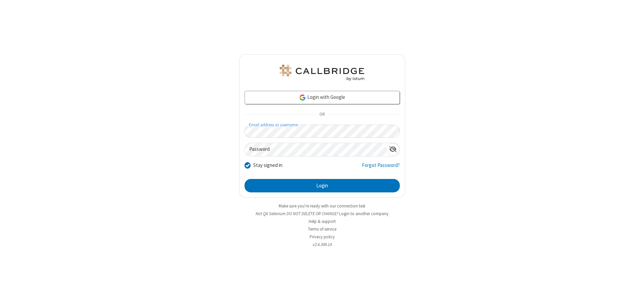 This screenshot has width=644, height=307. What do you see at coordinates (364, 214) in the screenshot?
I see `button: Login to another company` at bounding box center [364, 214].